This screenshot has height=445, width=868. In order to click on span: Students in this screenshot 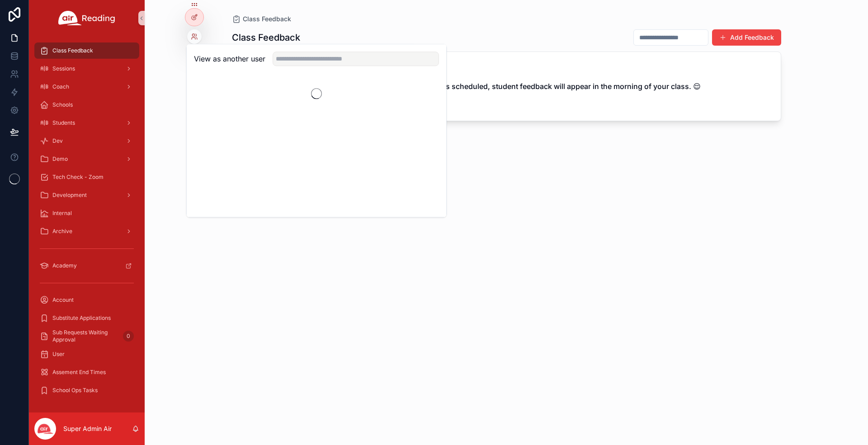, I will do `click(64, 123)`.